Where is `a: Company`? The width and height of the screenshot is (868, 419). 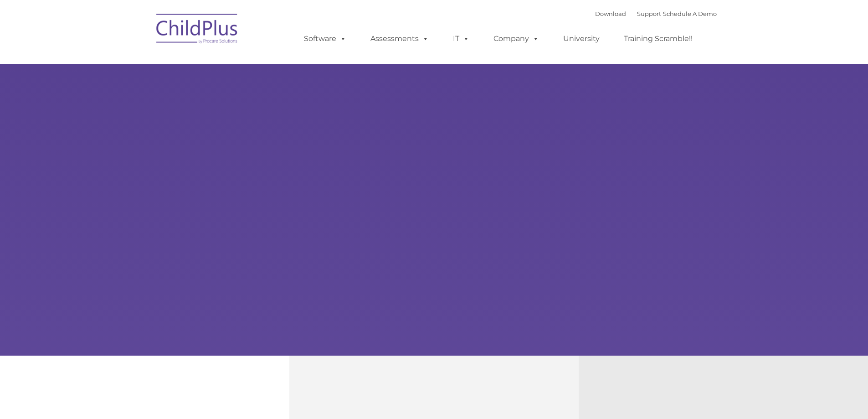 a: Company is located at coordinates (516, 39).